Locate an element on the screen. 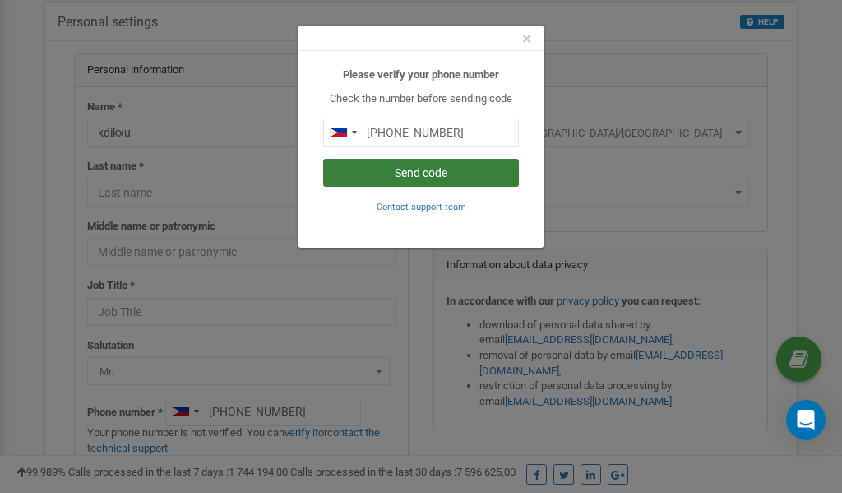 The height and width of the screenshot is (493, 842). a: Contact support team is located at coordinates (421, 206).